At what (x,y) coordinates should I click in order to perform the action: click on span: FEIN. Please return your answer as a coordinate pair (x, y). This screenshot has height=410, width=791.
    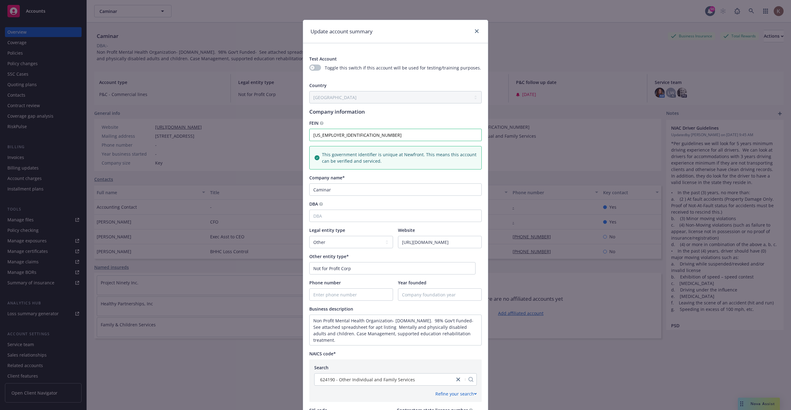
    Looking at the image, I should click on (314, 123).